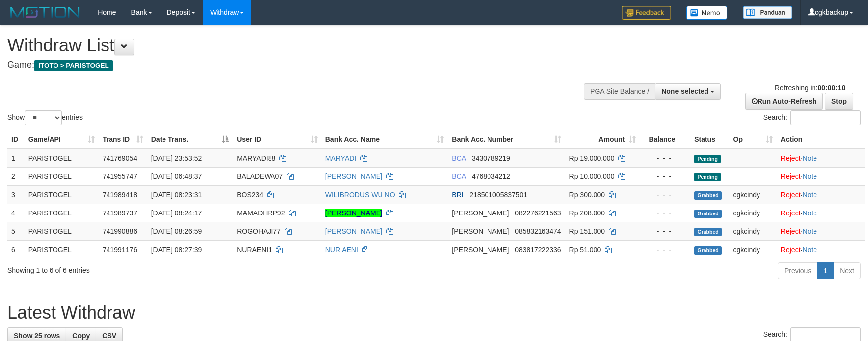 This screenshot has height=341, width=868. What do you see at coordinates (847, 271) in the screenshot?
I see `a: Next` at bounding box center [847, 271].